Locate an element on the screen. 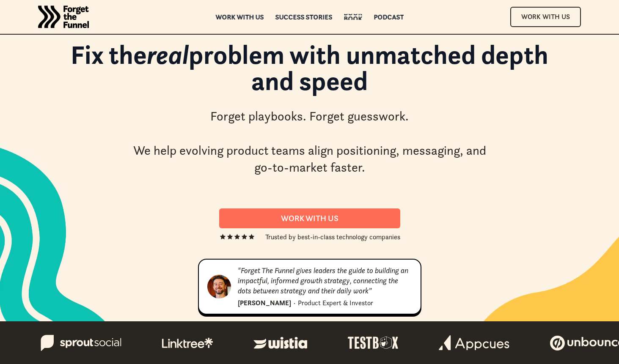 This screenshot has height=364, width=619. a: Success Stories is located at coordinates (303, 17).